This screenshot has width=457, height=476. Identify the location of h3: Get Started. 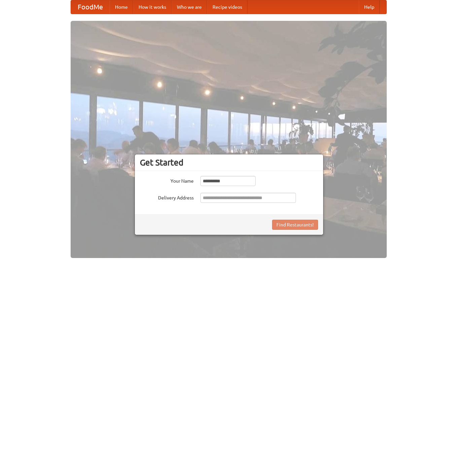
(229, 162).